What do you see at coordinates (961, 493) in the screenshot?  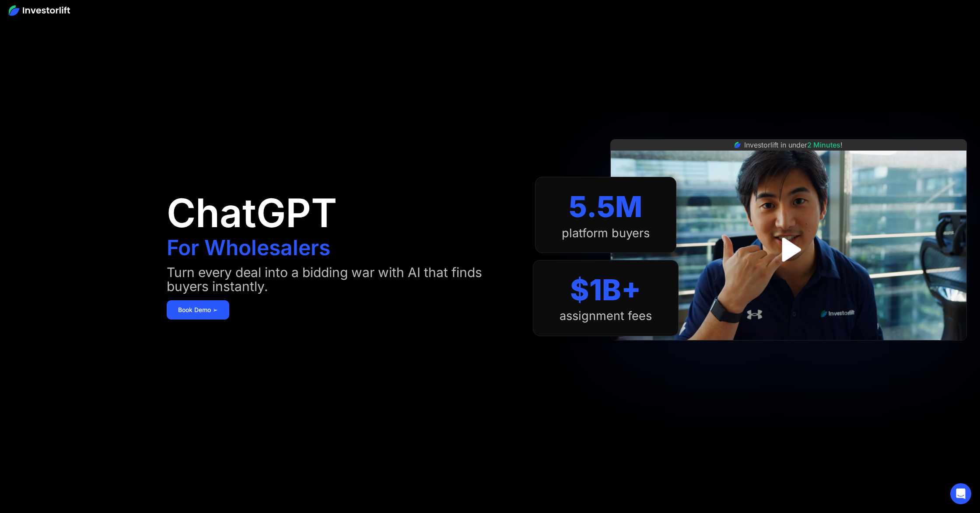 I see `div: Open Intercom Messenger` at bounding box center [961, 493].